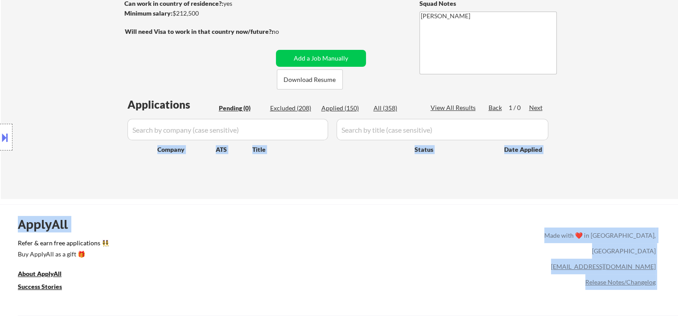 The width and height of the screenshot is (678, 325). What do you see at coordinates (621, 282) in the screenshot?
I see `a: Release Notes/Changelog` at bounding box center [621, 282].